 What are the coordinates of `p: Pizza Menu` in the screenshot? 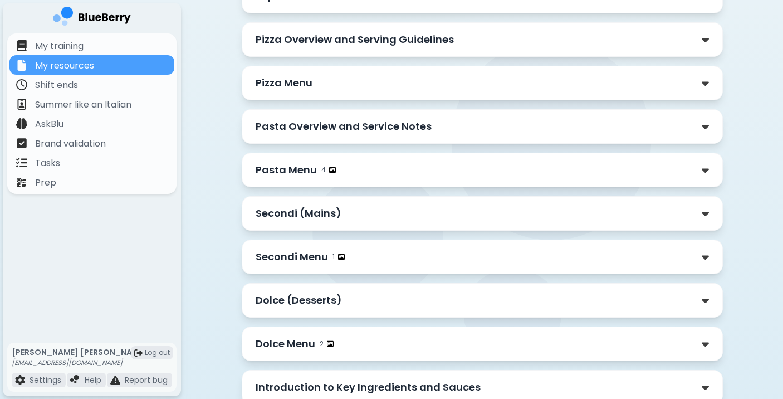 It's located at (284, 83).